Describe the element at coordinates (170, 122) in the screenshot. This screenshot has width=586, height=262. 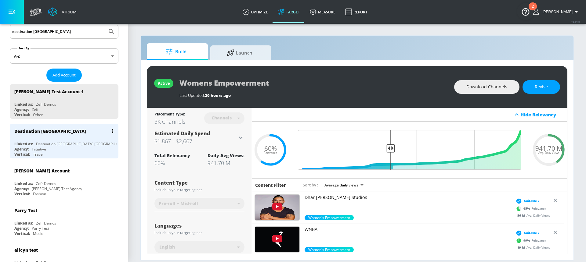
I see `div: 3K Channels` at that location.